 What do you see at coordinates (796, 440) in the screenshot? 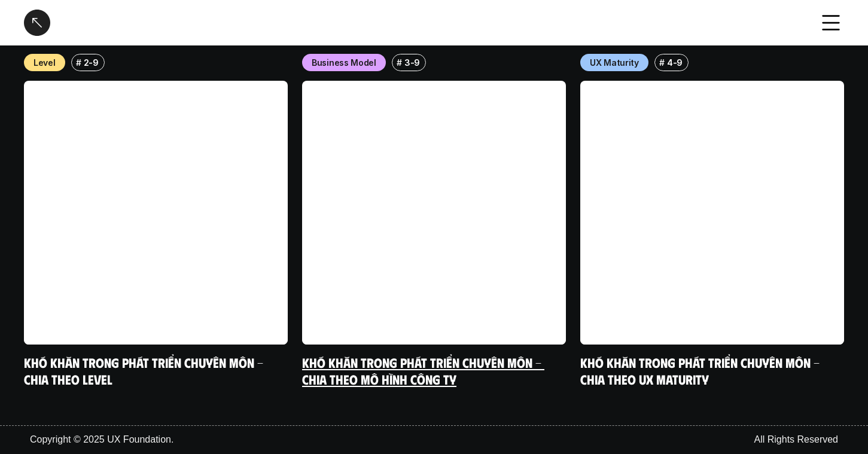
I see `p: All Rights Reserved` at bounding box center [796, 440].